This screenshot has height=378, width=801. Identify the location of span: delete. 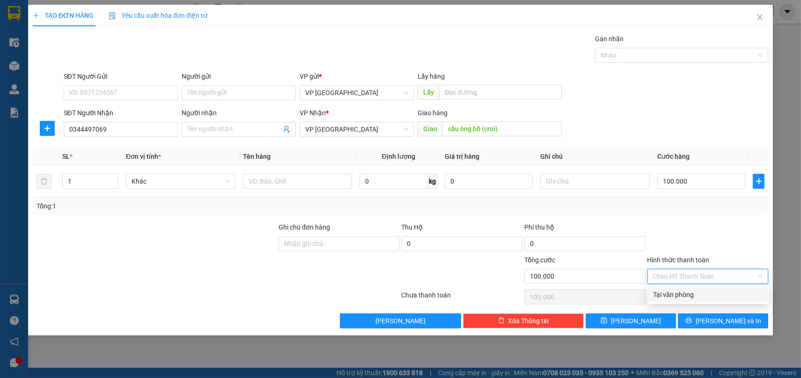
(502, 321).